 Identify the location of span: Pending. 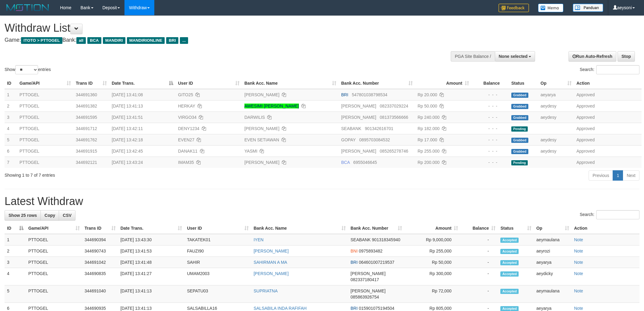
(519, 162).